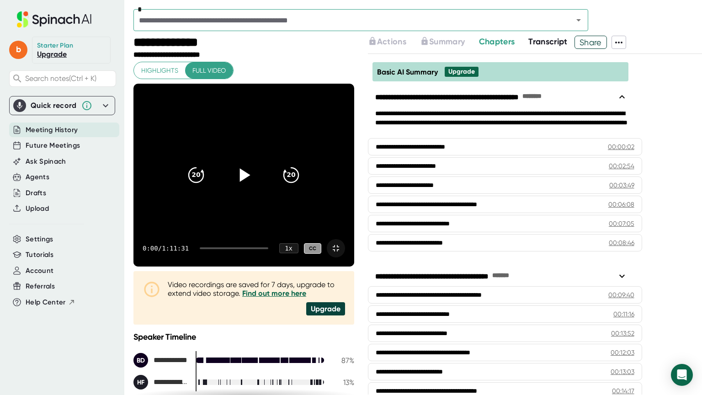  I want to click on button: Actions, so click(387, 42).